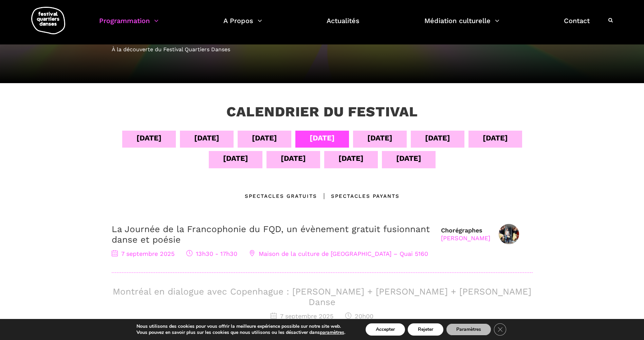  What do you see at coordinates (322, 112) in the screenshot?
I see `h3: Calendrier du festival` at bounding box center [322, 112].